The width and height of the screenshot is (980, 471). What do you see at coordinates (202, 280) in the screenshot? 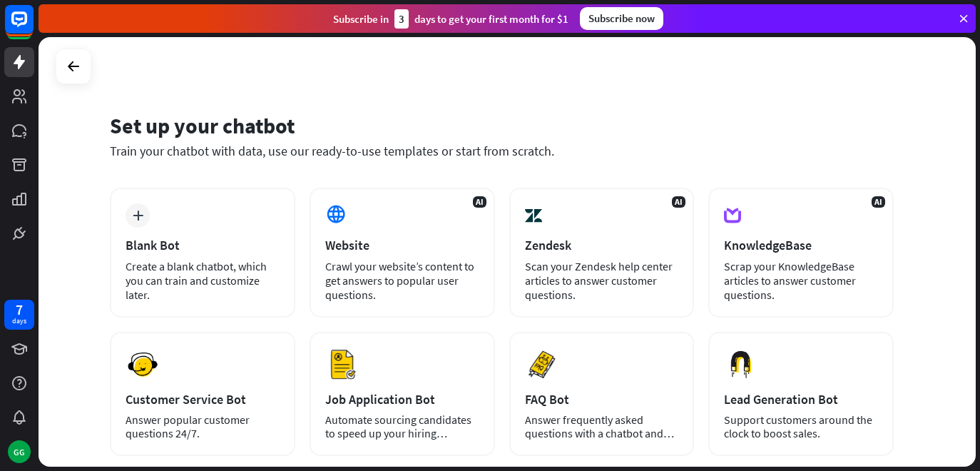
I see `div: Create a blank chatbot, which you can train and customize later.` at bounding box center [202, 280].